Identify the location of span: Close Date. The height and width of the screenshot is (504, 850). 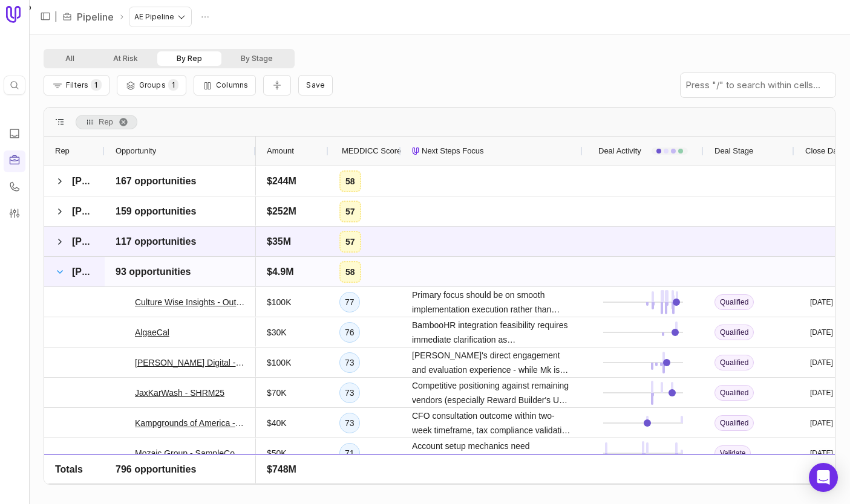
(825, 151).